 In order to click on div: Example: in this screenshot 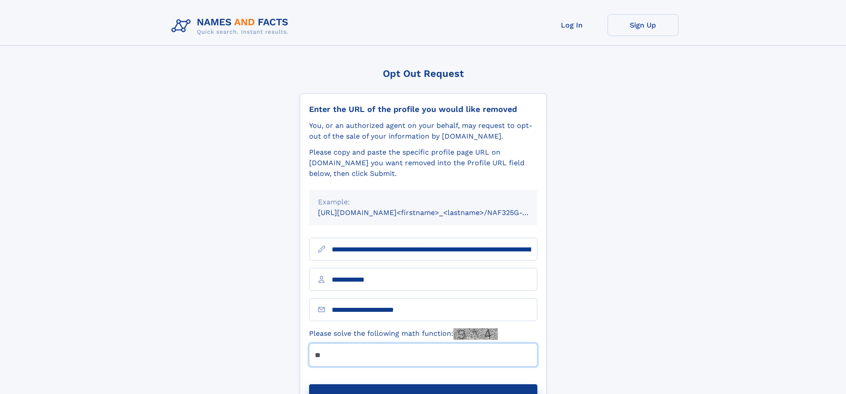, I will do `click(423, 202)`.